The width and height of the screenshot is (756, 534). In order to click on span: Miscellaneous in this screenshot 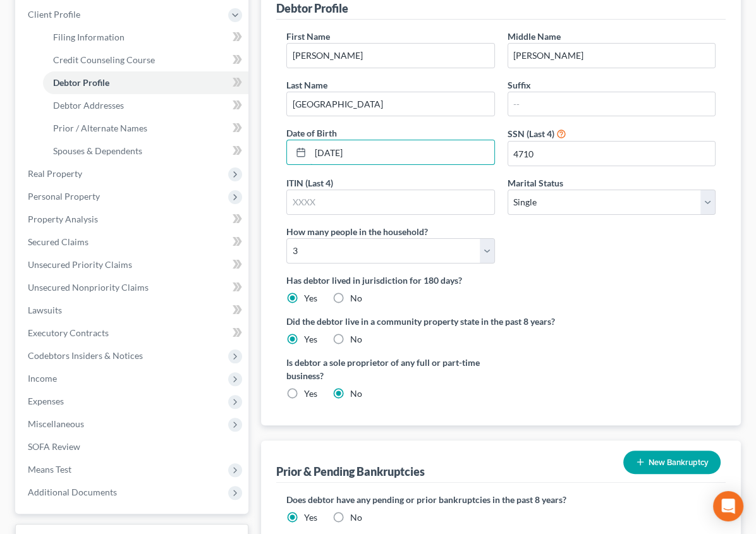, I will do `click(56, 424)`.